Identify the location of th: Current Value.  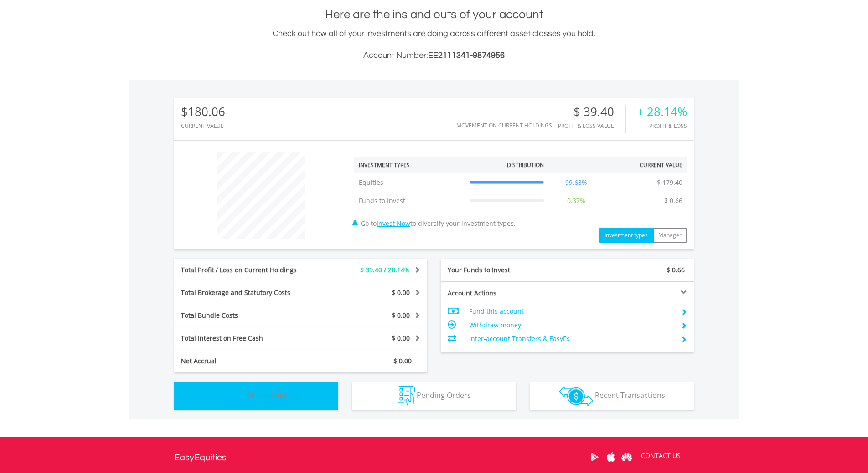
(645, 165).